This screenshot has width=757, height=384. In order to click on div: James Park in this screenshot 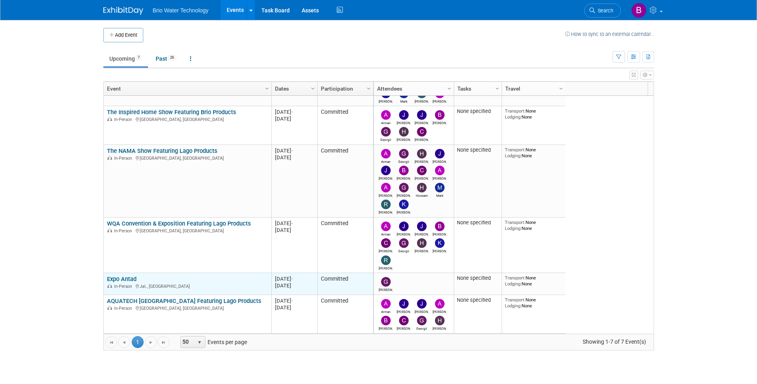, I will do `click(421, 233)`.